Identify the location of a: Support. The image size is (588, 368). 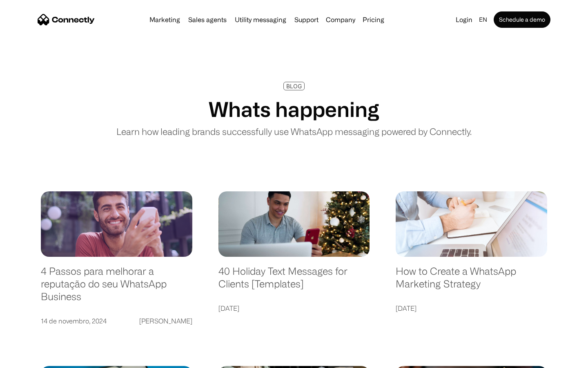
(306, 20).